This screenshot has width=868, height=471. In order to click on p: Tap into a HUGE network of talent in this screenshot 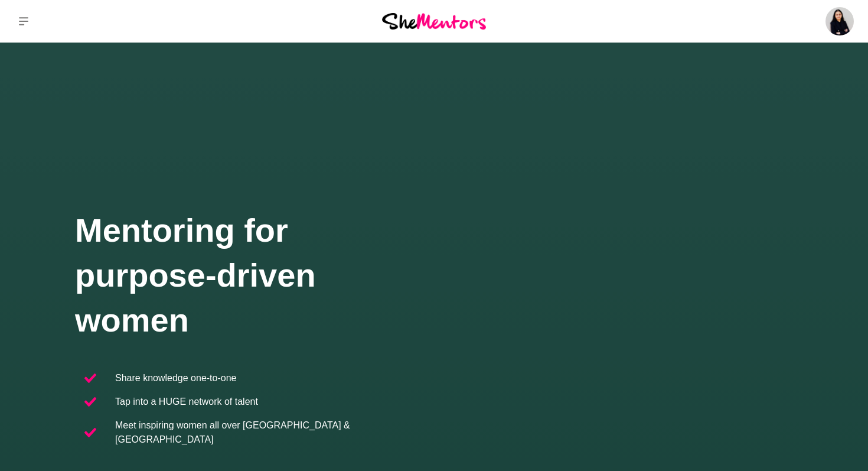, I will do `click(186, 402)`.